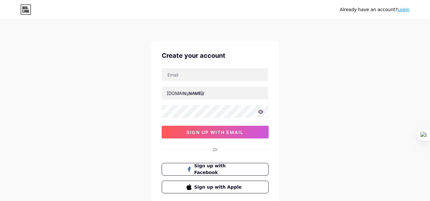  I want to click on span: Sign up with Apple, so click(219, 187).